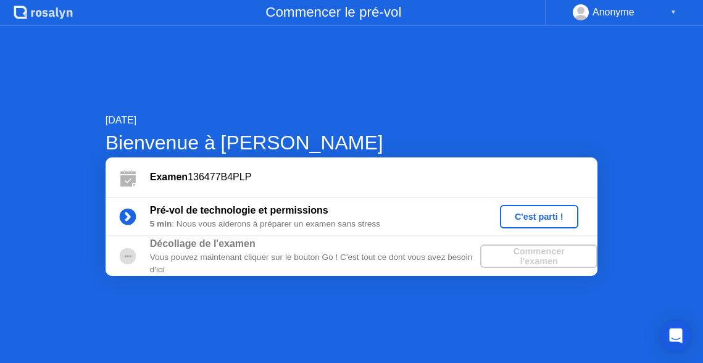  Describe the element at coordinates (676, 336) in the screenshot. I see `div: Open Intercom Messenger` at that location.